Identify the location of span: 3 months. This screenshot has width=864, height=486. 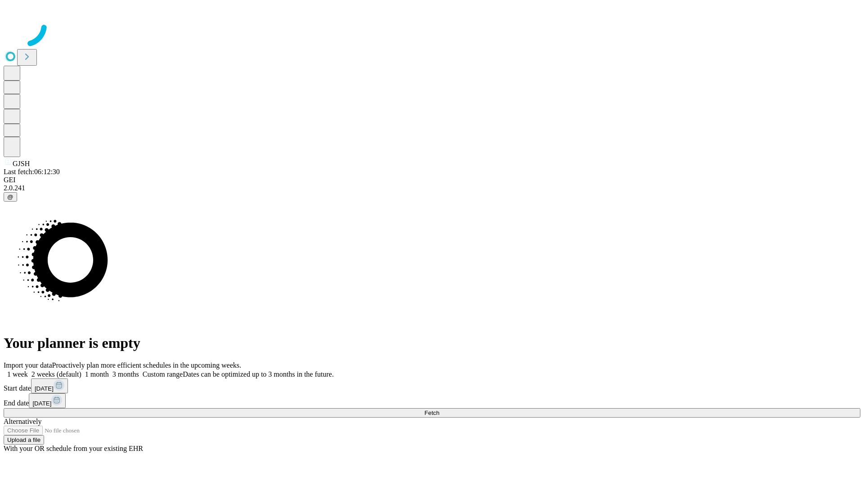
(126, 374).